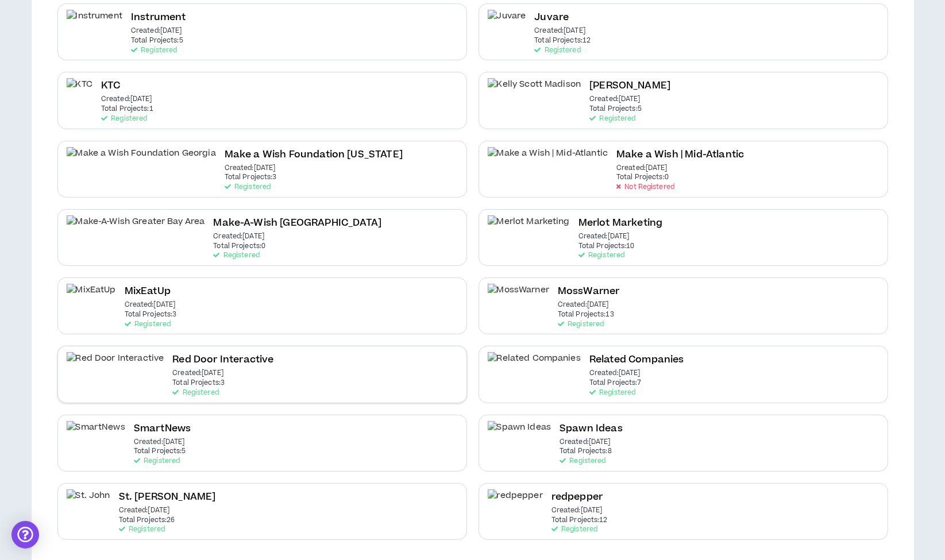 This screenshot has height=560, width=945. I want to click on h2: MixEatUp, so click(148, 291).